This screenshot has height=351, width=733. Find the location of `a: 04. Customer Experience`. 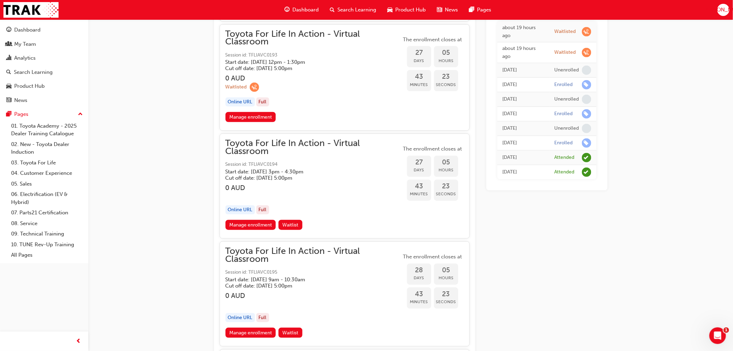

a: 04. Customer Experience is located at coordinates (47, 173).